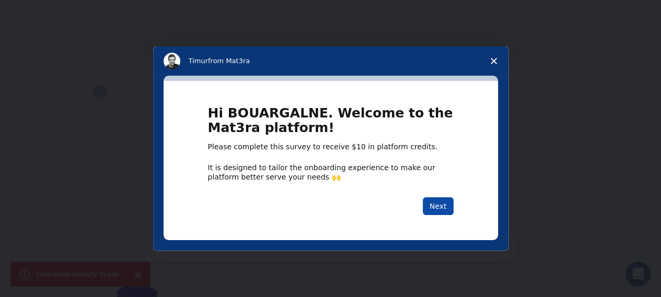 The width and height of the screenshot is (661, 297). Describe the element at coordinates (198, 61) in the screenshot. I see `span: Timur` at that location.